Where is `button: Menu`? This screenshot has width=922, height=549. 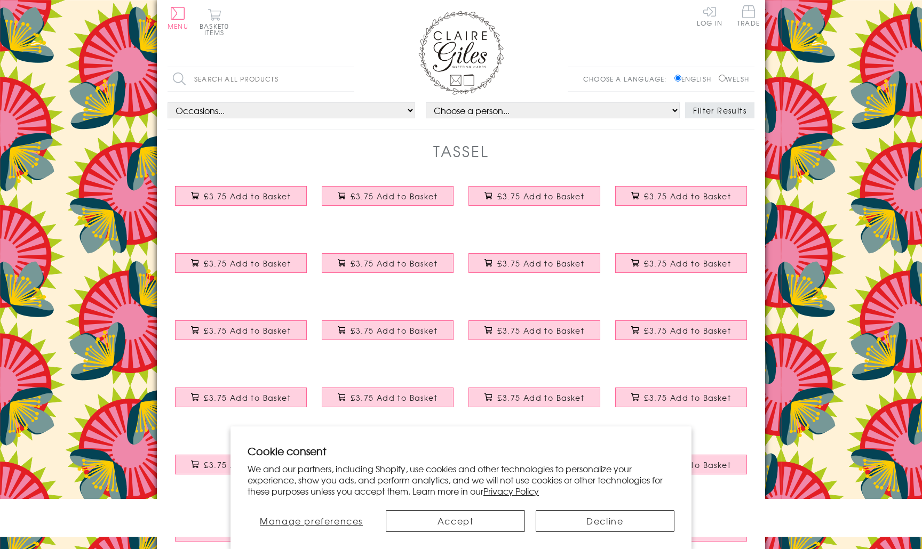
button: Menu is located at coordinates (178, 18).